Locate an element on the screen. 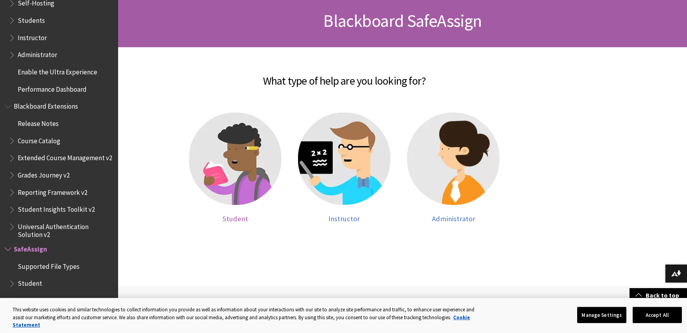 The width and height of the screenshot is (687, 333). h2: What type of help are you looking for? is located at coordinates (344, 76).